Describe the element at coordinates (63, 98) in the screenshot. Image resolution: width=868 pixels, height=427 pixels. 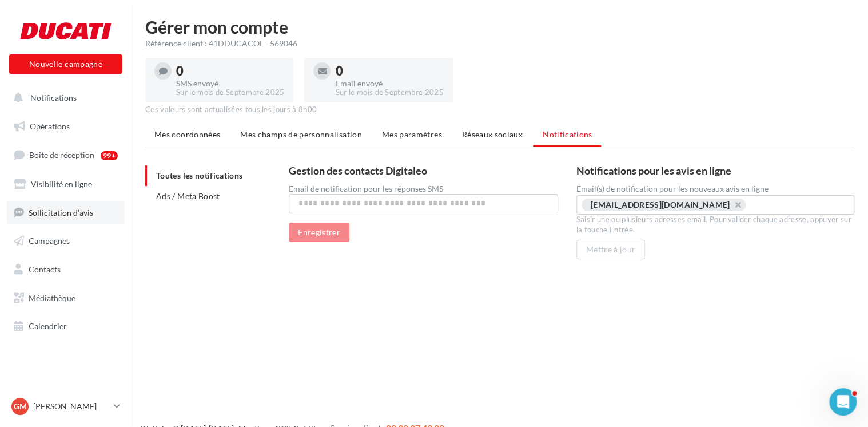
I see `button: Notifications` at that location.